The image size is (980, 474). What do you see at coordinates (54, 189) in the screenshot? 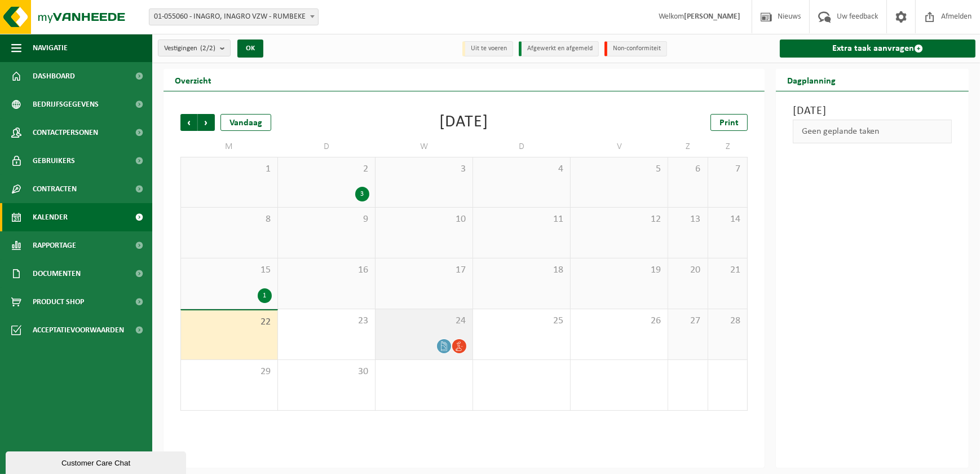
I see `span: Contracten` at bounding box center [54, 189].